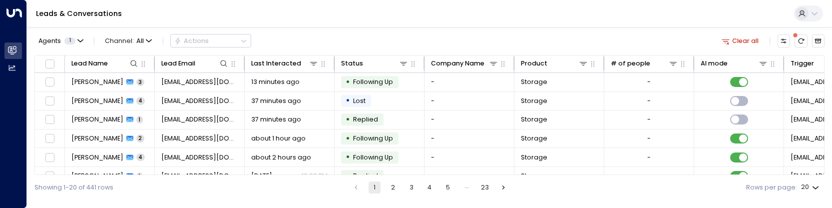 Image resolution: width=832 pixels, height=208 pixels. What do you see at coordinates (359, 100) in the screenshot?
I see `span: Lost` at bounding box center [359, 100].